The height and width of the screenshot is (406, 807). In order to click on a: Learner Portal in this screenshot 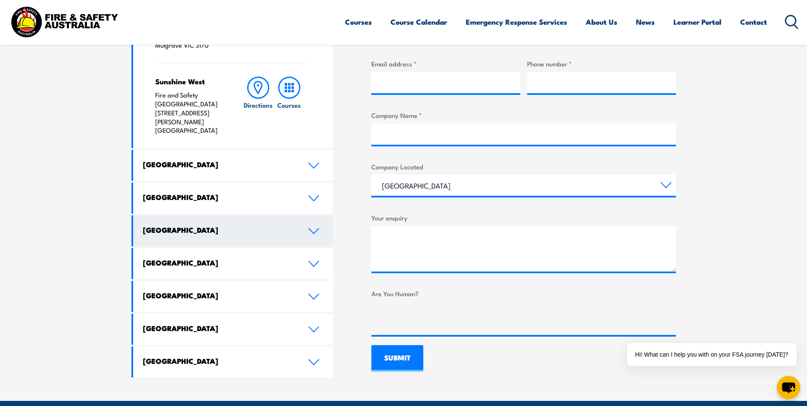, I will do `click(697, 22)`.